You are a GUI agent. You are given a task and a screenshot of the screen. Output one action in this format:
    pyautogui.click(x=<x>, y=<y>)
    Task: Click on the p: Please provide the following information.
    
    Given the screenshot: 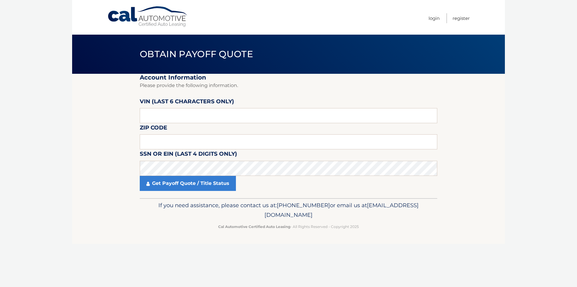 What is the action you would take?
    pyautogui.click(x=289, y=85)
    